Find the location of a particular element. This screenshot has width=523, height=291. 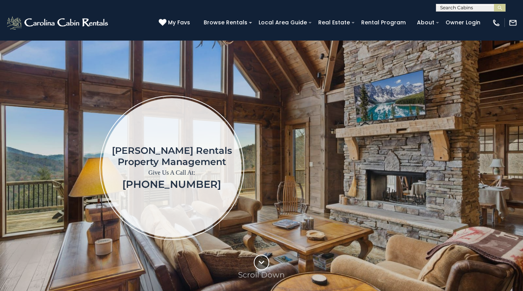

p: Scroll Down is located at coordinates (261, 275).